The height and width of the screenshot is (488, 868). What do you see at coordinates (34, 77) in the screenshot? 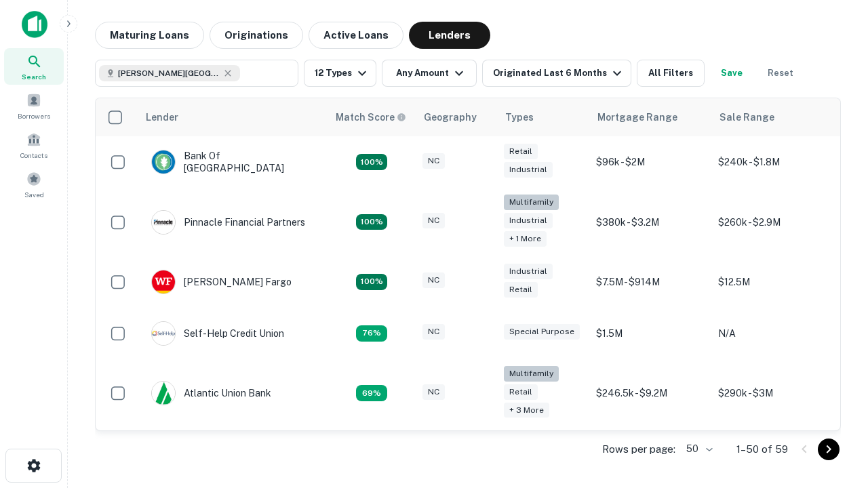
I see `span: Search` at bounding box center [34, 77].